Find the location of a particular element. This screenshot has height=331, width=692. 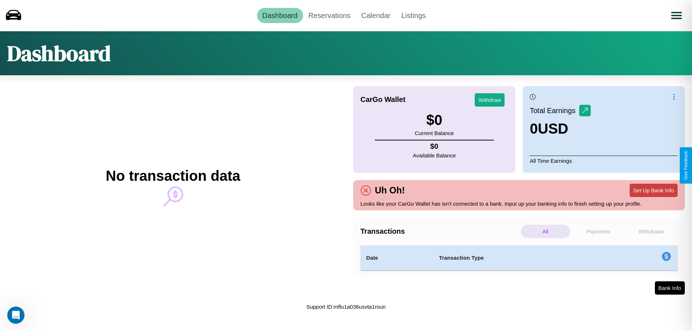

p: Current Balance is located at coordinates (434, 133).